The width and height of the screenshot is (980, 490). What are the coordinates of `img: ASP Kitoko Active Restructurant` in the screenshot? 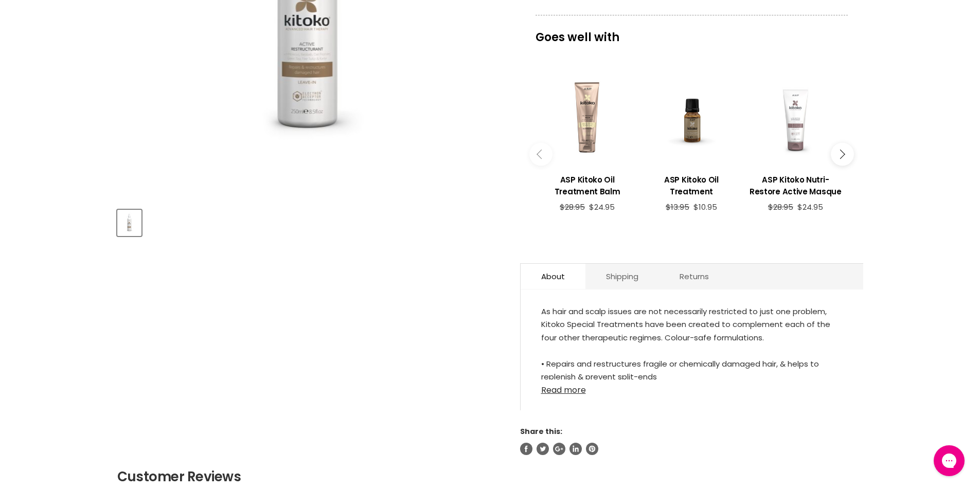 It's located at (129, 222).